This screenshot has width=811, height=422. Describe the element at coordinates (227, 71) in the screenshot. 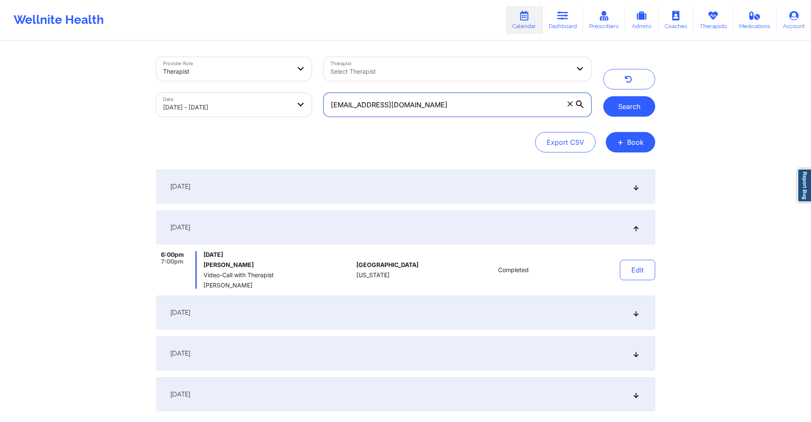

I see `div: Therapist` at that location.